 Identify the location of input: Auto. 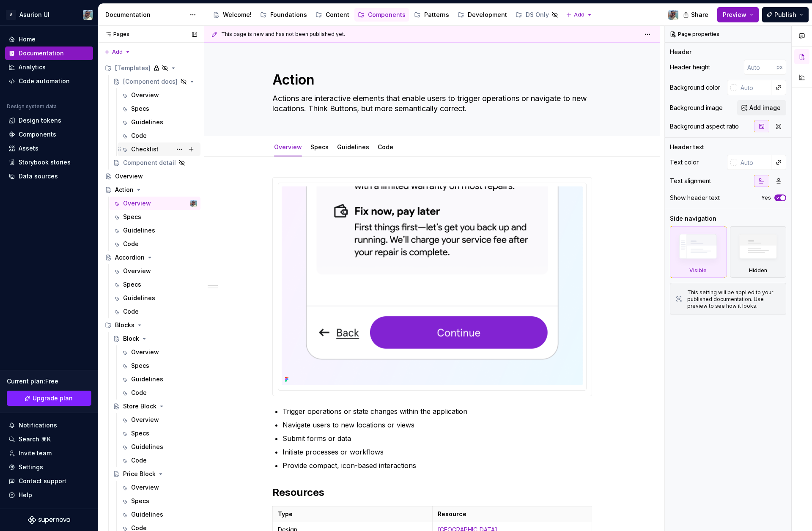
(760, 67).